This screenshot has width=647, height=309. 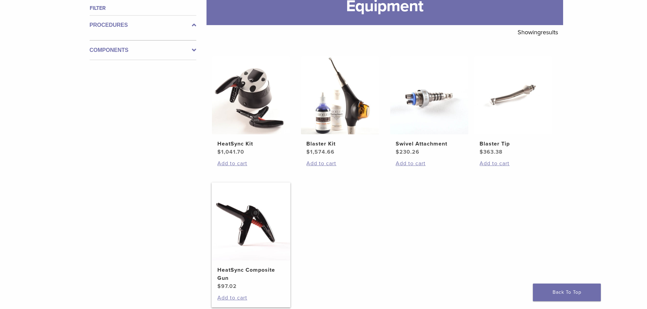 What do you see at coordinates (340, 95) in the screenshot?
I see `img: Blaster Kit` at bounding box center [340, 95].